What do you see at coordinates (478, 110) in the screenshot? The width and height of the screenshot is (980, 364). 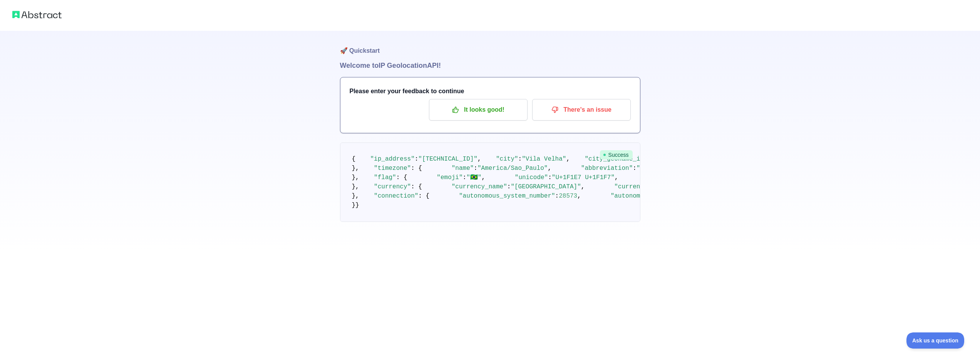 I see `p: It looks good!` at bounding box center [478, 110].